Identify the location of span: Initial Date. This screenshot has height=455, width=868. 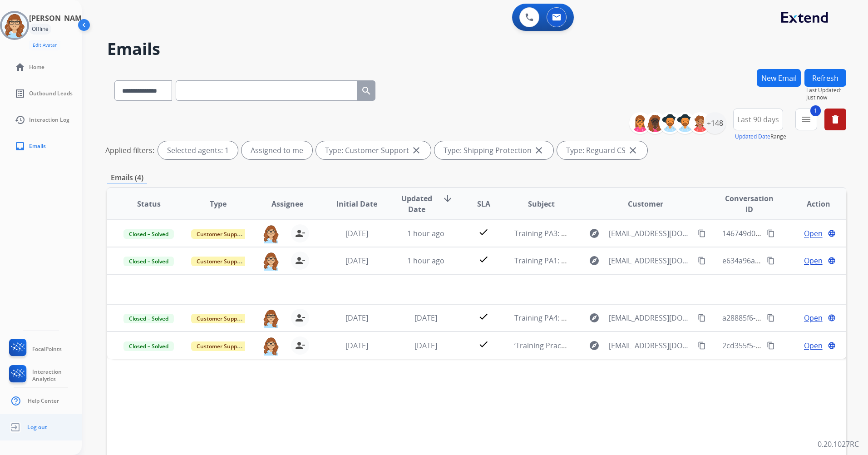
(357, 204).